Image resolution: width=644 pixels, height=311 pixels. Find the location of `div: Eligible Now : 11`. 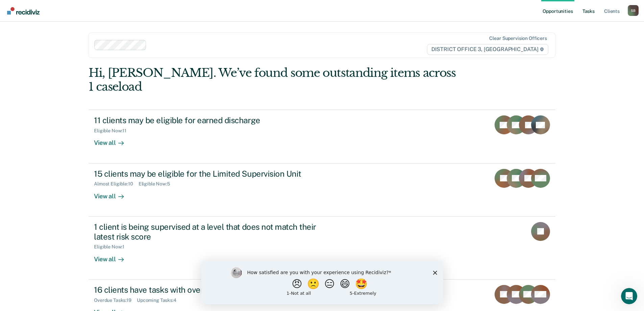

div: Eligible Now : 11 is located at coordinates (113, 131).